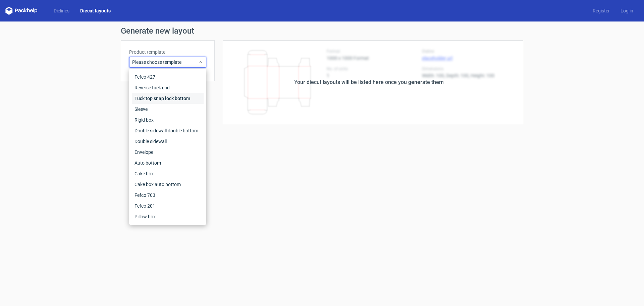  Describe the element at coordinates (168, 152) in the screenshot. I see `div: Envelope` at that location.